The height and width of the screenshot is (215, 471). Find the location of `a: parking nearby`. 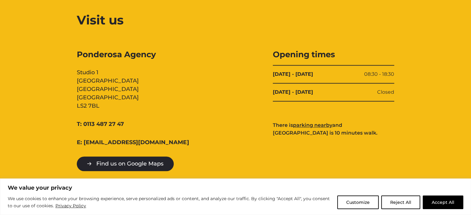

a: parking nearby is located at coordinates (312, 125).